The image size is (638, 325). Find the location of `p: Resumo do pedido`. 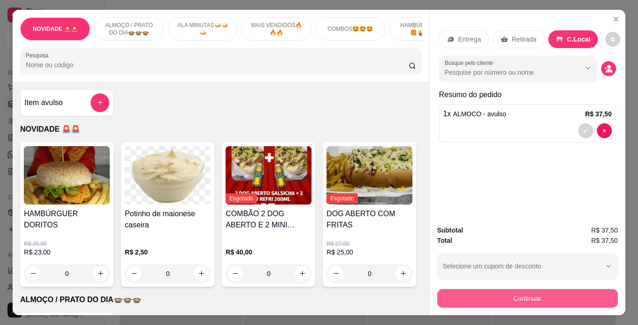

p: Resumo do pedido is located at coordinates (527, 95).